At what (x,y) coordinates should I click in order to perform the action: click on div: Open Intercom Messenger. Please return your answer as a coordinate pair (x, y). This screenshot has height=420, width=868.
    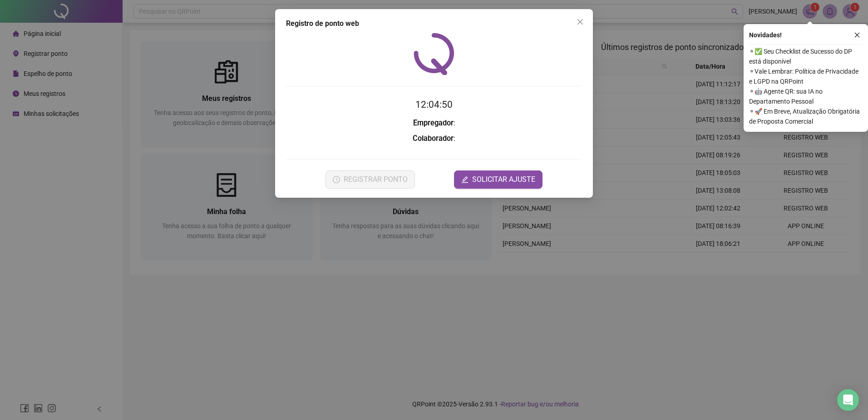
    Looking at the image, I should click on (848, 400).